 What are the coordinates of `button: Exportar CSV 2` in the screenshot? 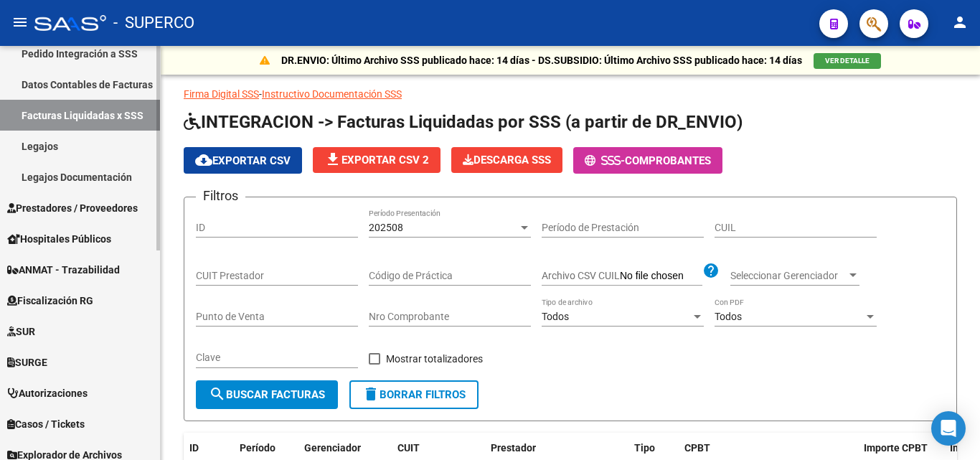 It's located at (376, 160).